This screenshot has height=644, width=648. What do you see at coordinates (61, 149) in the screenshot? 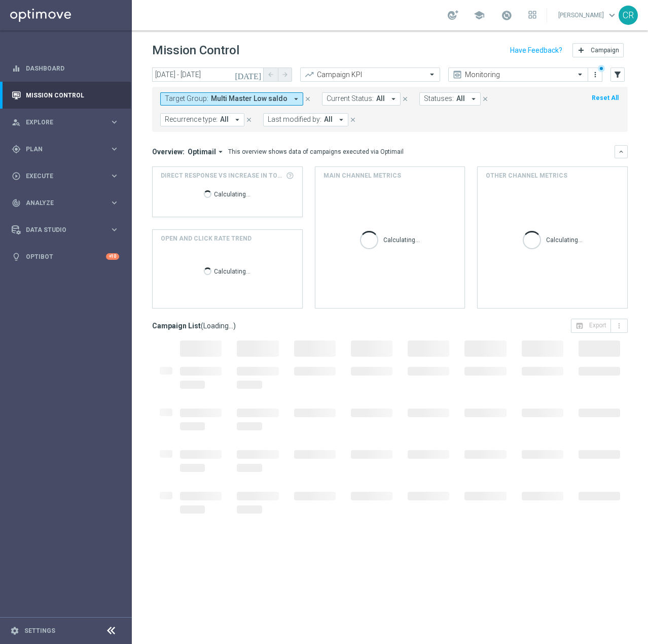
I see `div: Plan` at bounding box center [61, 149].